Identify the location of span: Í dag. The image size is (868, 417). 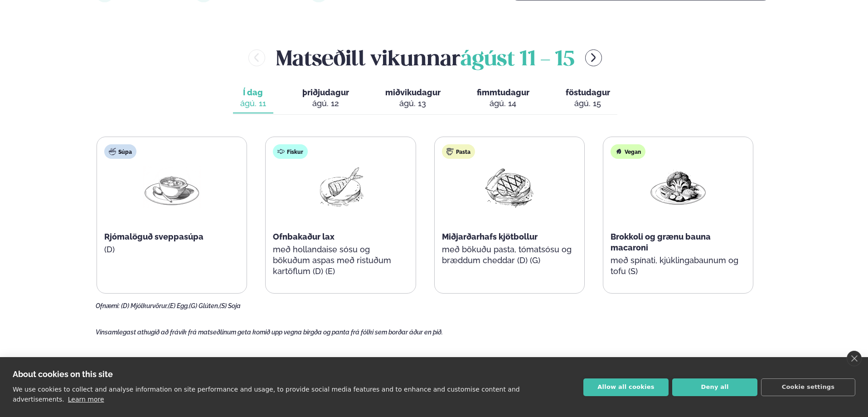
(253, 92).